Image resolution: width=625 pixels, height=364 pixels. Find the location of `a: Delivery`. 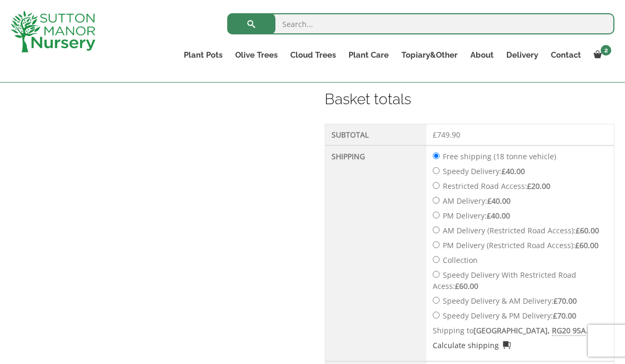

a: Delivery is located at coordinates (522, 55).